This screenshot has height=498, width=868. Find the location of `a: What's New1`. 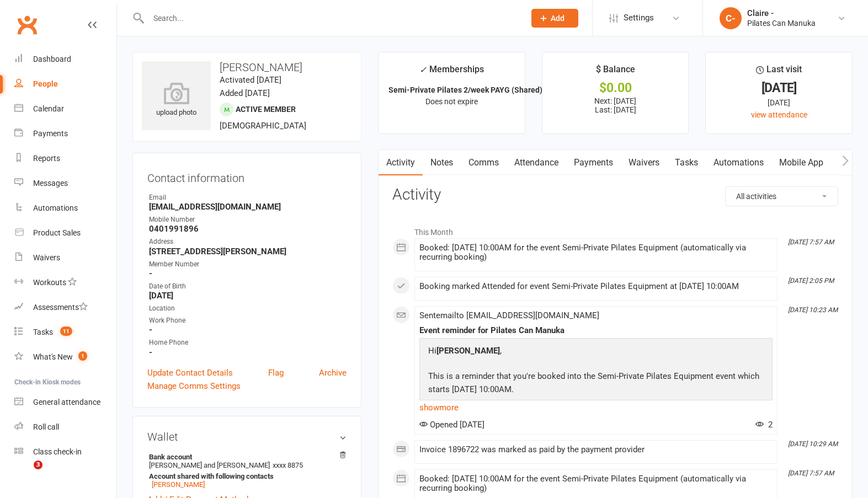

a: What's New1 is located at coordinates (65, 357).